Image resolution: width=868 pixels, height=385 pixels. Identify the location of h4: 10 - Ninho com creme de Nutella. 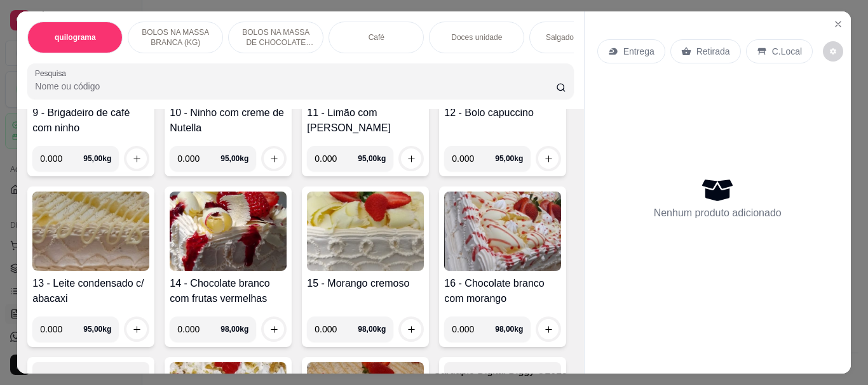
(228, 121).